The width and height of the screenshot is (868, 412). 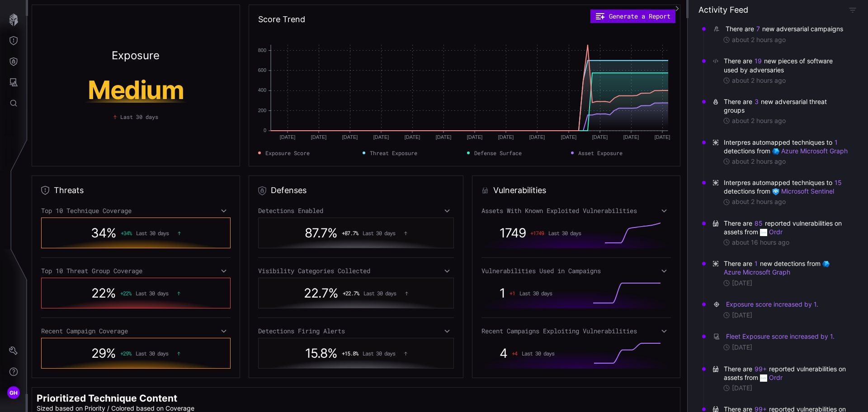 What do you see at coordinates (576, 271) in the screenshot?
I see `div: Vulnerabilities Used in Campaigns` at bounding box center [576, 271].